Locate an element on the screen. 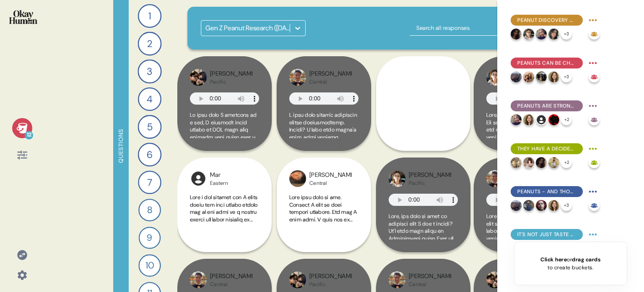 The width and height of the screenshot is (644, 292). div: 10 is located at coordinates (149, 265).